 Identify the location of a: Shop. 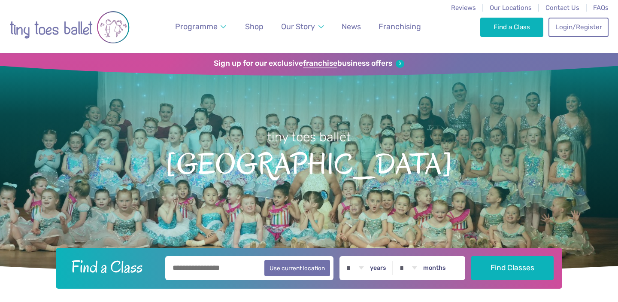
(254, 27).